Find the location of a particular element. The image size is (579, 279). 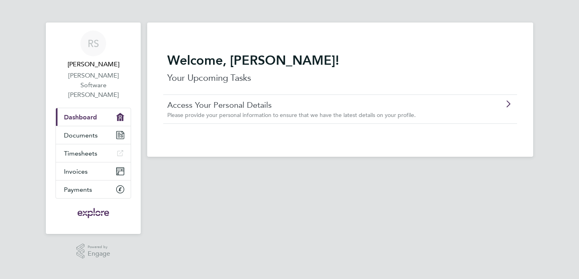

span: Engage is located at coordinates (99, 254).